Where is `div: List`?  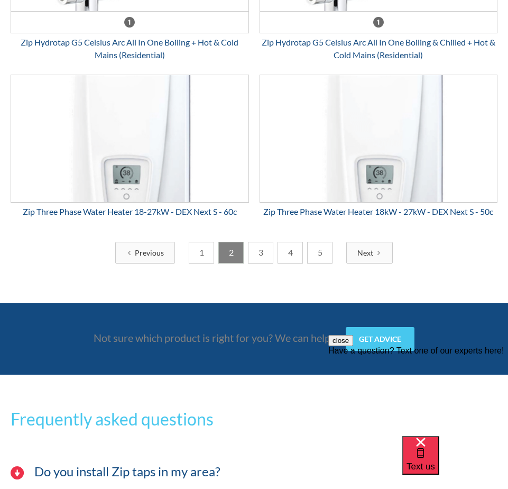
div: List is located at coordinates (254, 252).